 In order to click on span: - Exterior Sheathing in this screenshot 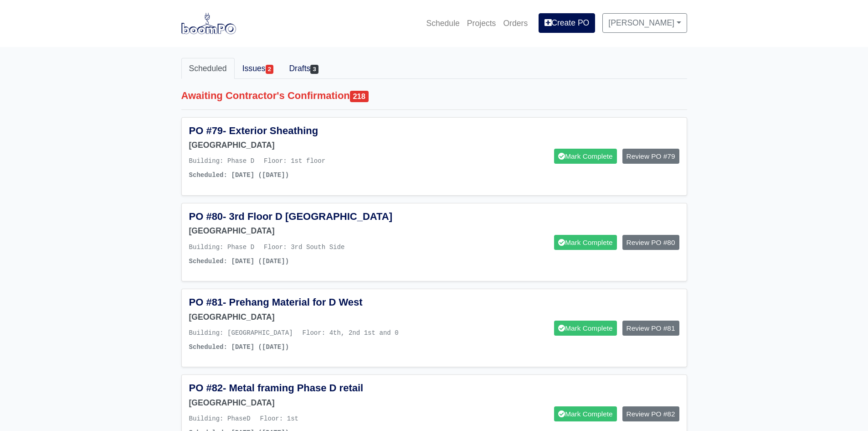, I will do `click(270, 130)`.